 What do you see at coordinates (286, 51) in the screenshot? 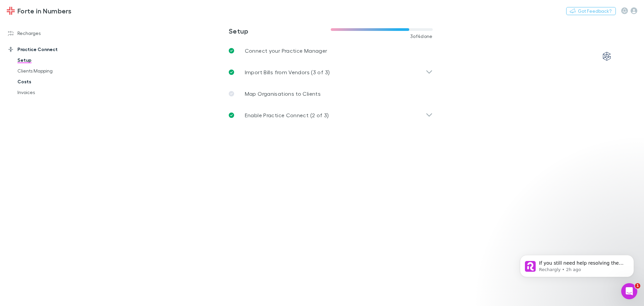
I see `p: Connect your Practice Manager` at bounding box center [286, 51].